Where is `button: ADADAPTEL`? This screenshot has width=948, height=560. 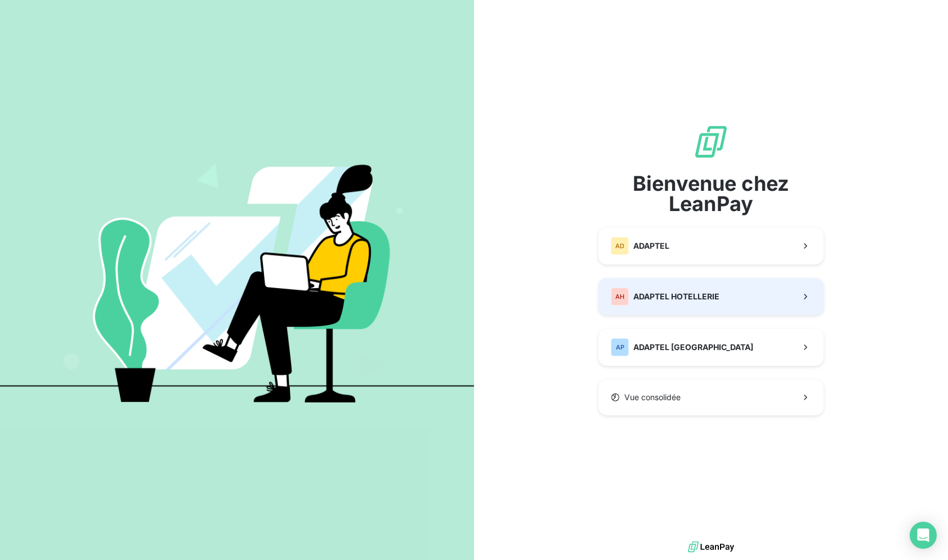
button: ADADAPTEL is located at coordinates (712, 246).